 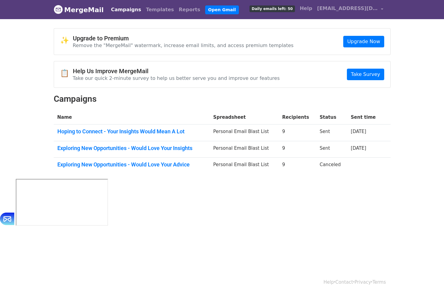 What do you see at coordinates (126, 10) in the screenshot?
I see `a: Campaigns` at bounding box center [126, 10].